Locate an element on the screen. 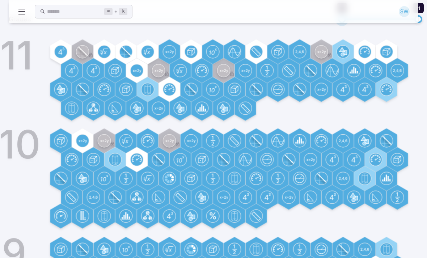  span: 11 is located at coordinates (418, 8).